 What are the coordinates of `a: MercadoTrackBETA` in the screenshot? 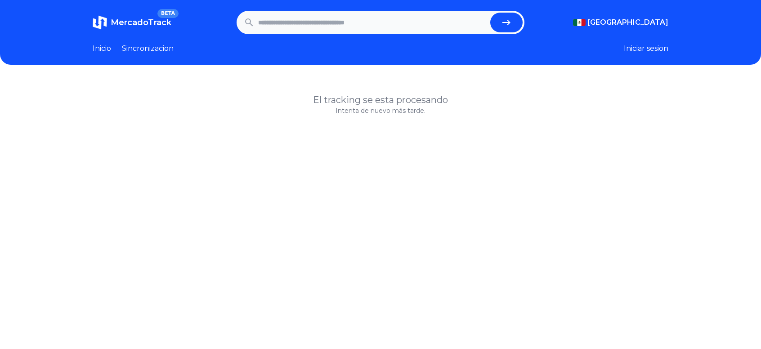 It's located at (132, 22).